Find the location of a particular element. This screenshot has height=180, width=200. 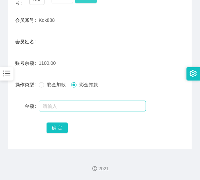

span: 彩金加款 is located at coordinates (56, 85).